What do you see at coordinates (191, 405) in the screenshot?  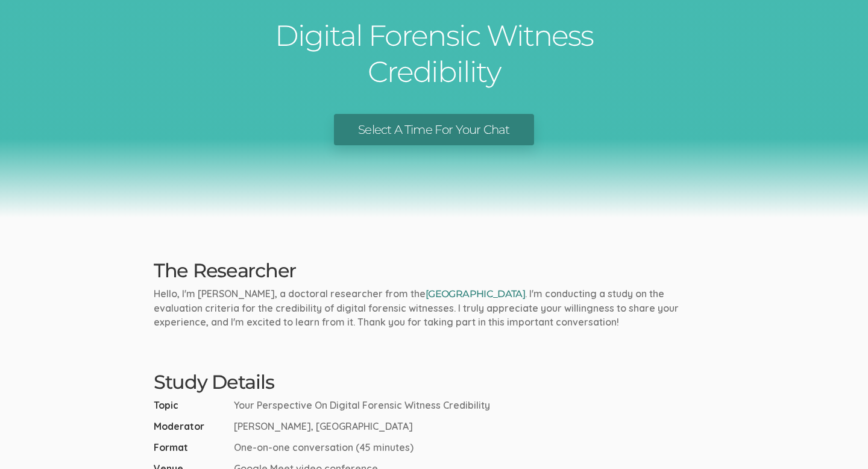 I see `span: Topic` at bounding box center [191, 405].